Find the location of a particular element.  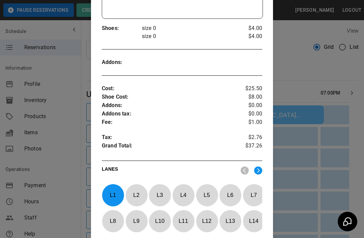

img: right.svg is located at coordinates (258, 170).